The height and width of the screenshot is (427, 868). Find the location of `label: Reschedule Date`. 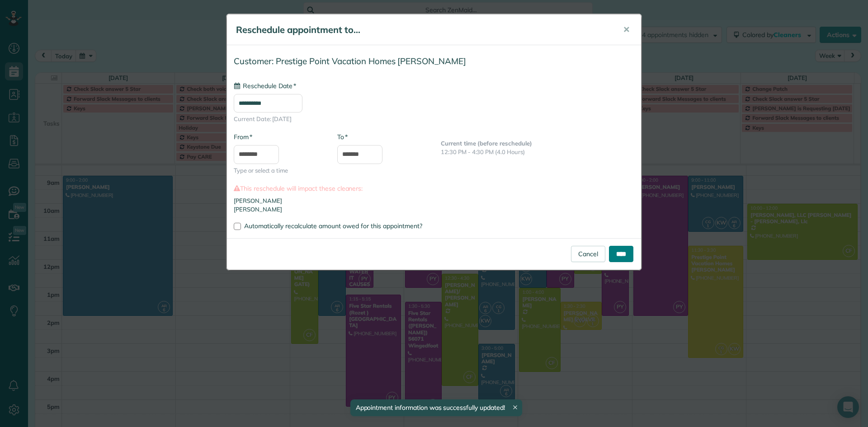

label: Reschedule Date is located at coordinates (265, 86).